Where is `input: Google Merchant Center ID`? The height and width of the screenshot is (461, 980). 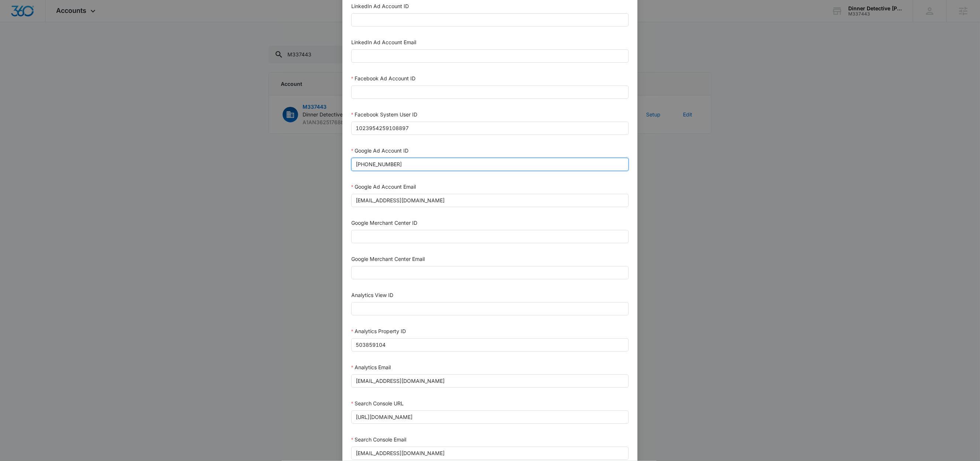 input: Google Merchant Center ID is located at coordinates (490, 236).